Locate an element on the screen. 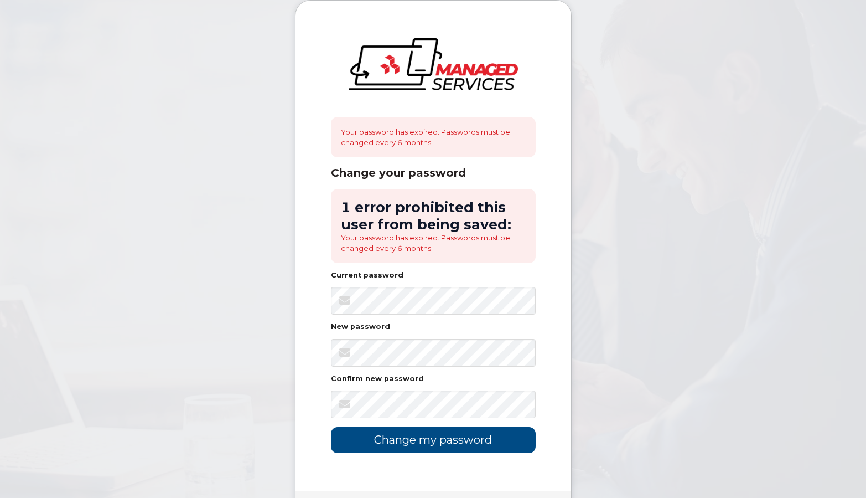 This screenshot has width=866, height=498. div: Change your password is located at coordinates (433, 173).